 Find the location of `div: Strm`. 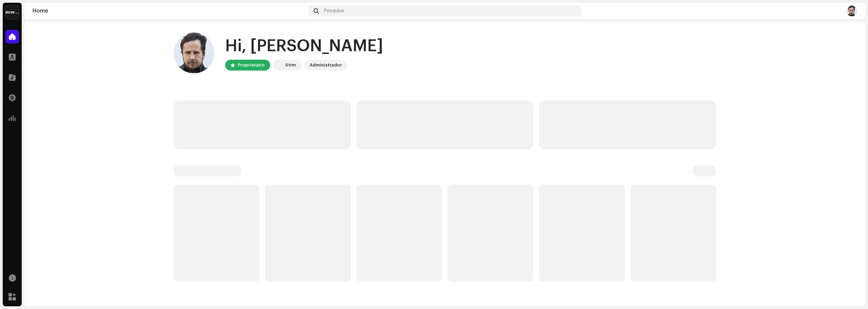

div: Strm is located at coordinates (290, 65).